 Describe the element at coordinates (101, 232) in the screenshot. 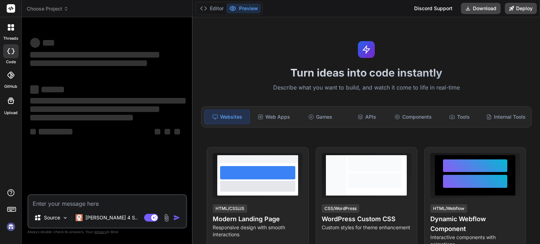

I see `span: privacy` at that location.